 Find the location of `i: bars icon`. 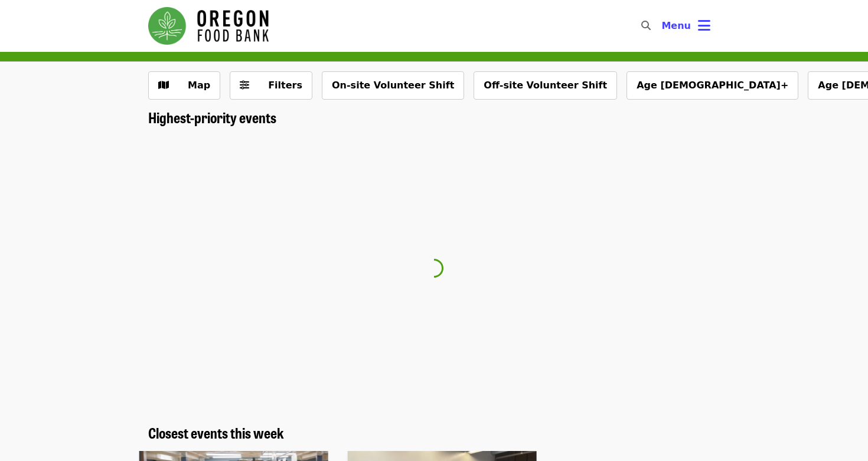

i: bars icon is located at coordinates (704, 26).